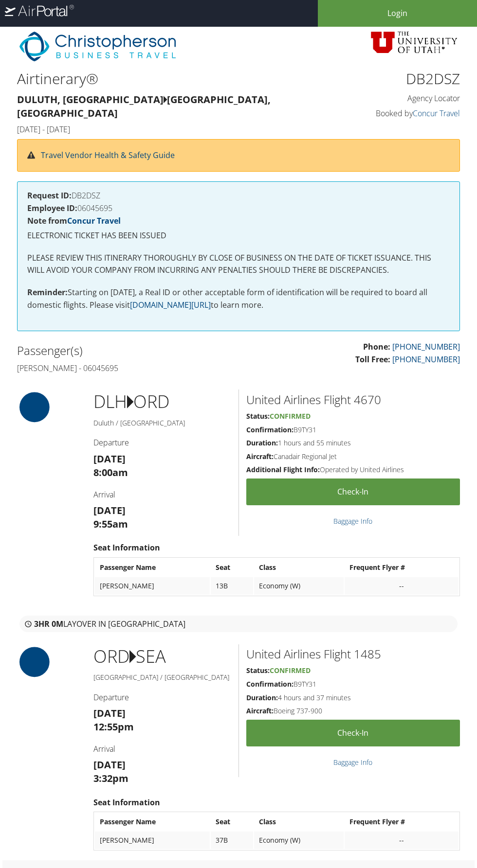 This screenshot has width=477, height=868. What do you see at coordinates (111, 778) in the screenshot?
I see `strong: 3:32pm` at bounding box center [111, 778].